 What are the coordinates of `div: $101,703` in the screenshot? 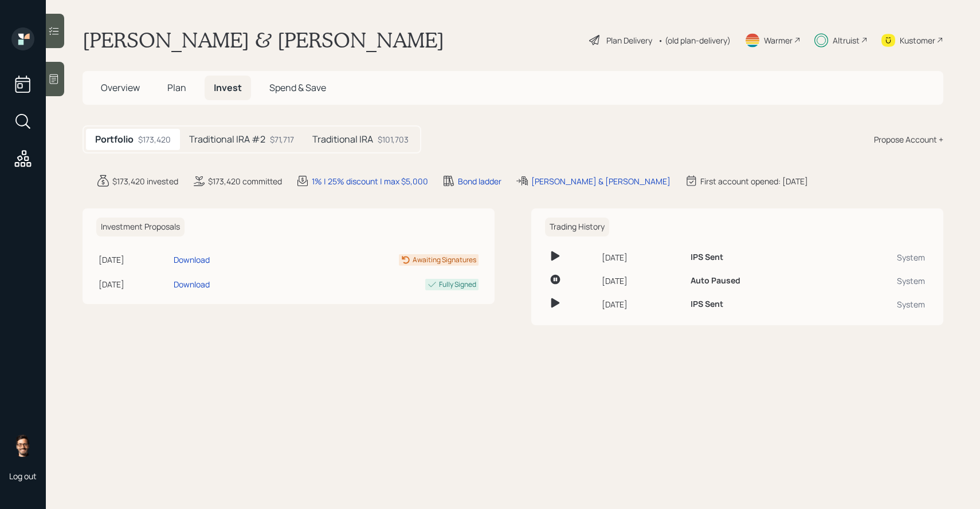 It's located at (393, 139).